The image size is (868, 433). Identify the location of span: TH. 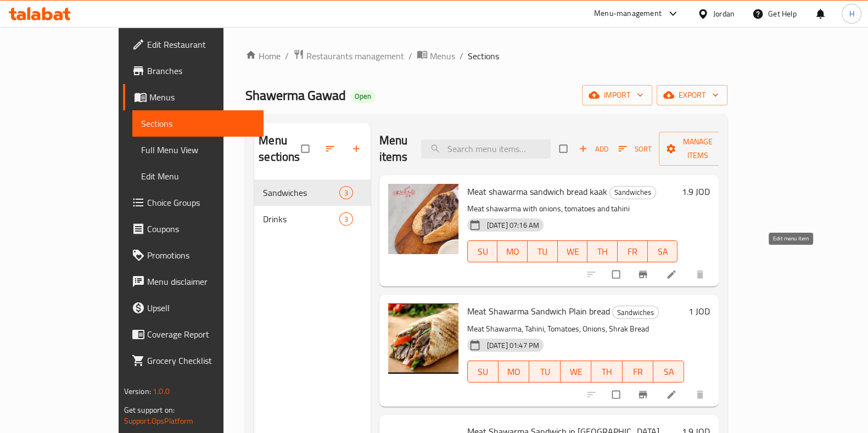
(607, 371).